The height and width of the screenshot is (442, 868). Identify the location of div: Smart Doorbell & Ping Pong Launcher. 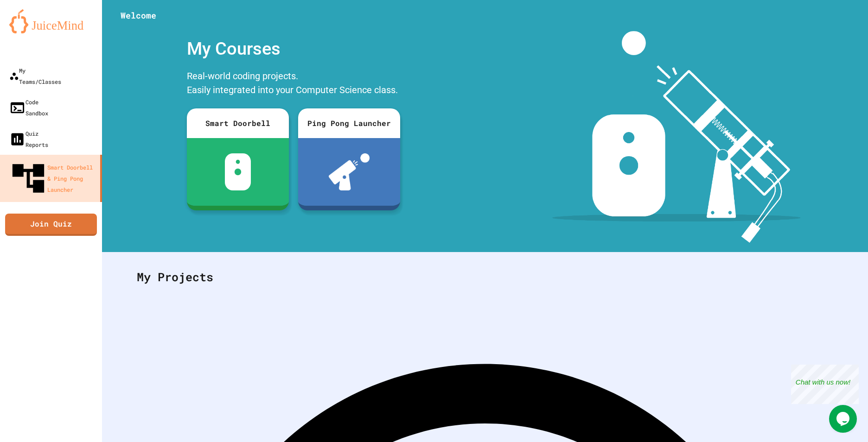
(53, 178).